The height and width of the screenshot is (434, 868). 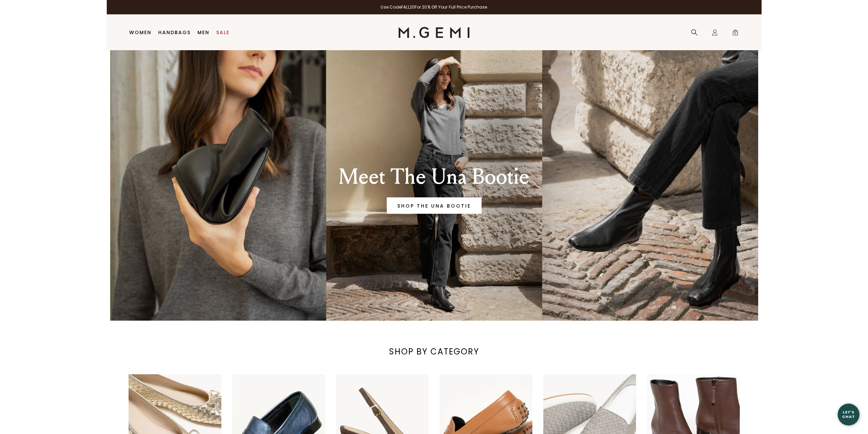 What do you see at coordinates (434, 32) in the screenshot?
I see `img: M.Gemi` at bounding box center [434, 32].